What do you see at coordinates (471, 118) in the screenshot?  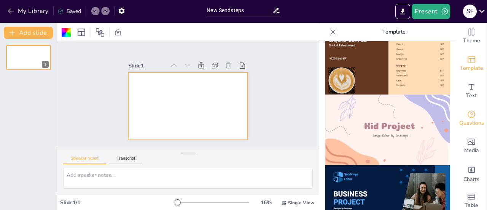 I see `div: Get real-time input from your audience` at bounding box center [471, 118].